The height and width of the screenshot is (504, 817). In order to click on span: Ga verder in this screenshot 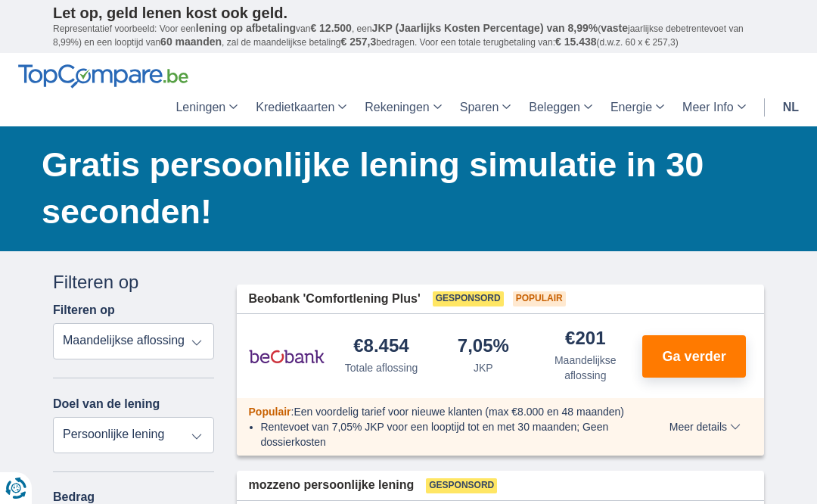, I will do `click(695, 357)`.